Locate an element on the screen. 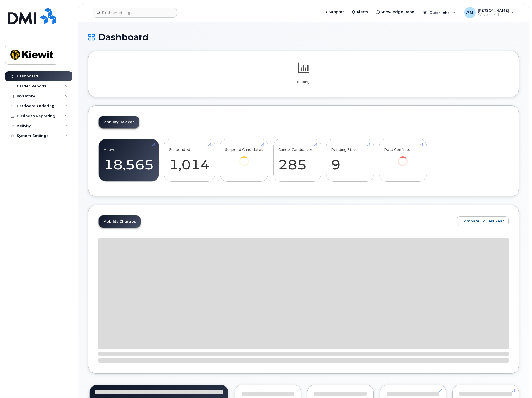  a: Suspended 1,014 is located at coordinates (189, 161).